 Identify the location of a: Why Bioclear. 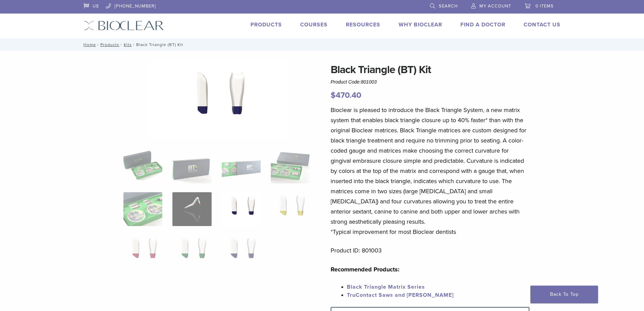
(420, 25).